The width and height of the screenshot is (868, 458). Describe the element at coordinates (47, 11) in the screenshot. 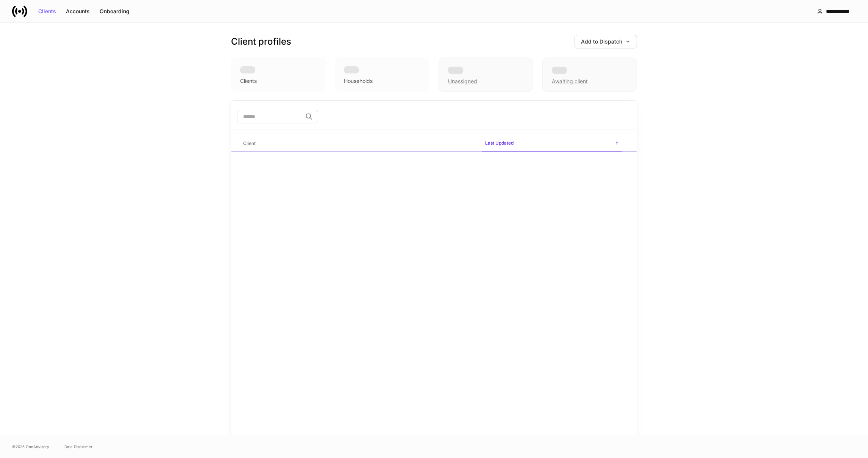

I see `button: Clients` at that location.